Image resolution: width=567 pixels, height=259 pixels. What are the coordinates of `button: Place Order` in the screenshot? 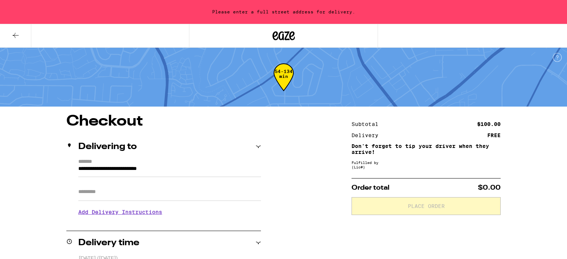 It's located at (426, 206).